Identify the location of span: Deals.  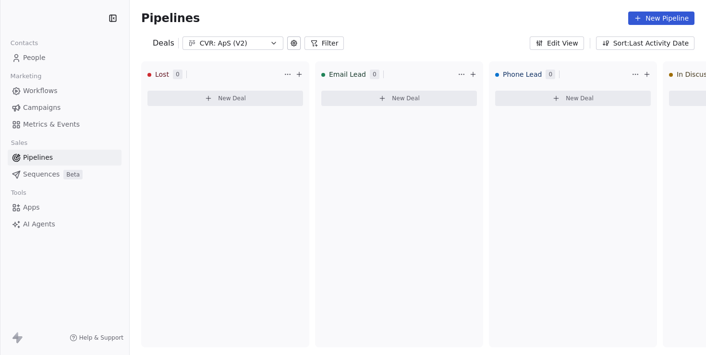
(163, 43).